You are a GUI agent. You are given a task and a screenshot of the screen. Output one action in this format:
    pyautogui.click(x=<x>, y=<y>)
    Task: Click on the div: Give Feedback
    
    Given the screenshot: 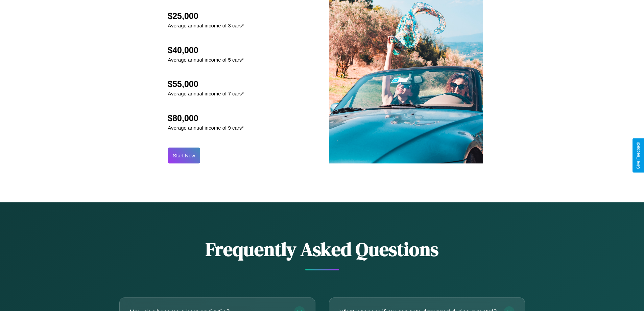 What is the action you would take?
    pyautogui.click(x=638, y=156)
    